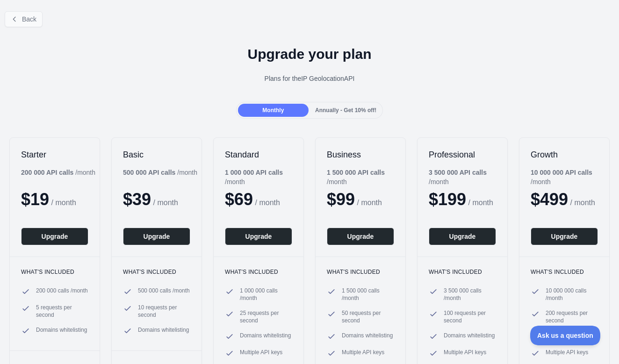 The height and width of the screenshot is (364, 619). I want to click on b: 1 000 000 API calls, so click(254, 172).